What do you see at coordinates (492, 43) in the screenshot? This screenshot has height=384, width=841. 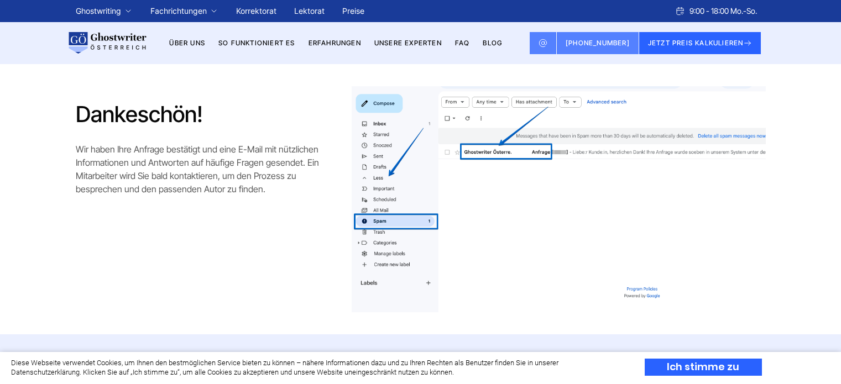 I see `a: BLOG` at bounding box center [492, 43].